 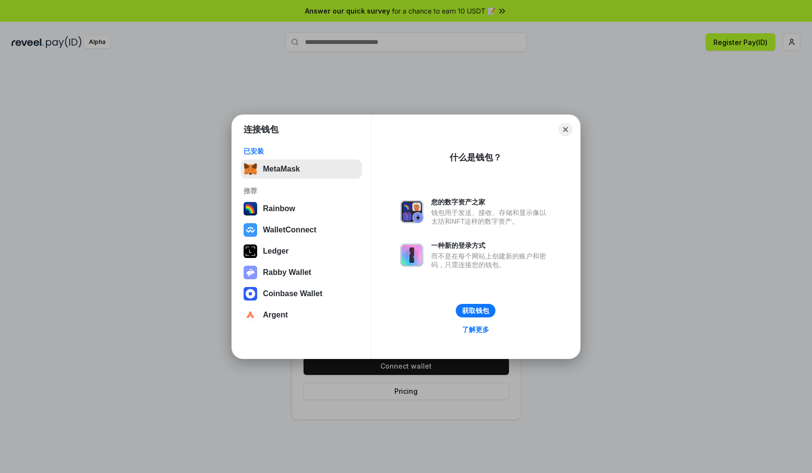 What do you see at coordinates (275, 315) in the screenshot?
I see `div: Argent` at bounding box center [275, 315].